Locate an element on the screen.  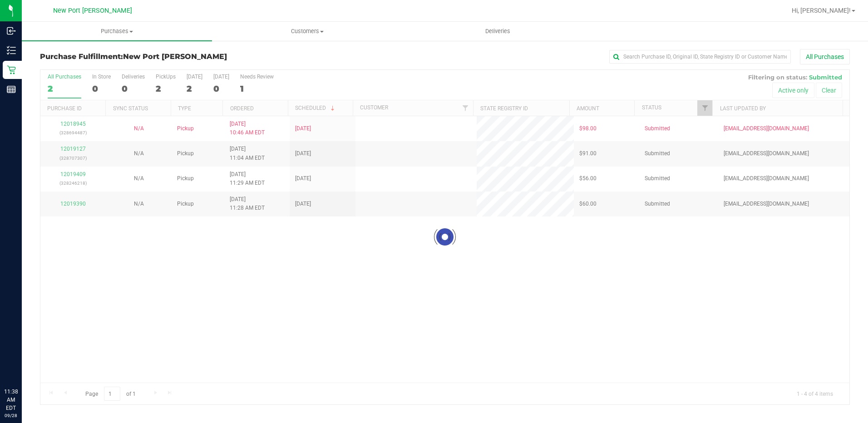
span: Customers is located at coordinates (307, 31).